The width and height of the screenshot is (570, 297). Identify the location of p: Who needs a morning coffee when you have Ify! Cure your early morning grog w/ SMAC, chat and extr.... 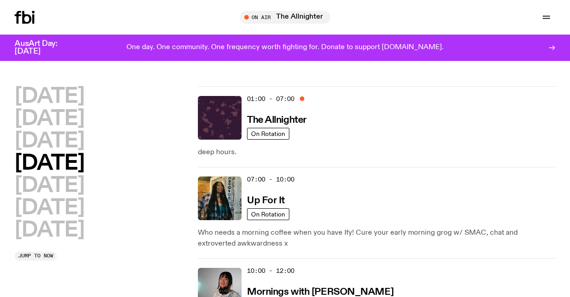
(377, 238).